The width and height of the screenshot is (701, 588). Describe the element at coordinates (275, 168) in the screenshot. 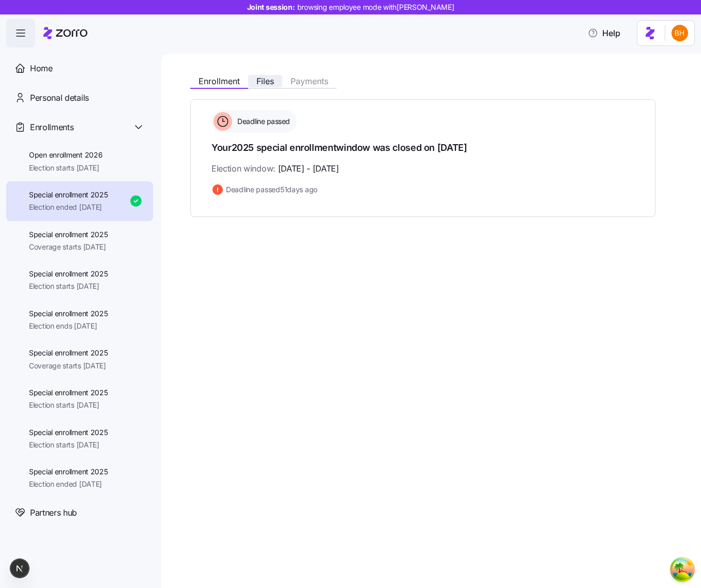

I see `span: Election window:` at that location.